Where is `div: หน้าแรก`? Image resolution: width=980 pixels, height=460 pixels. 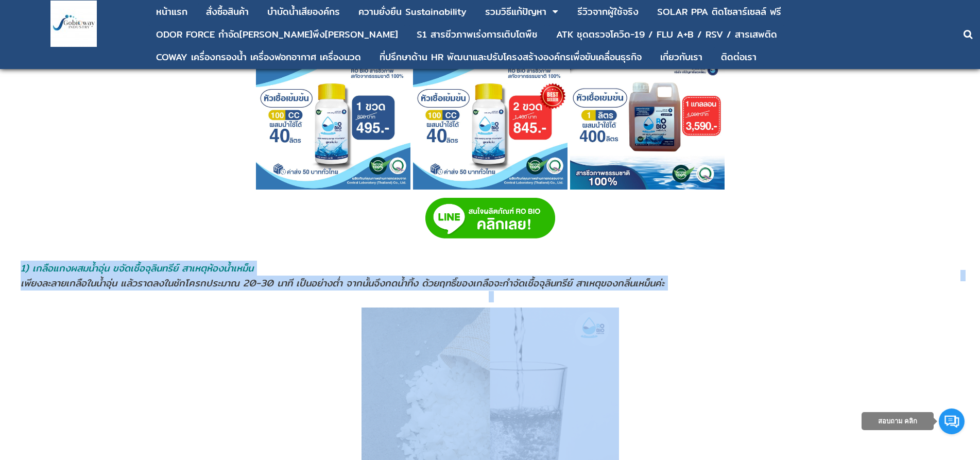
div: หน้าแรก is located at coordinates (172, 12).